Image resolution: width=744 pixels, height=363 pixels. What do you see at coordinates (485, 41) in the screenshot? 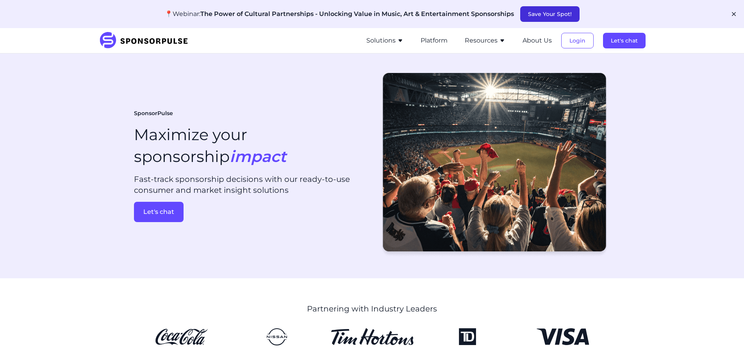
I see `button: Resources` at bounding box center [485, 41].